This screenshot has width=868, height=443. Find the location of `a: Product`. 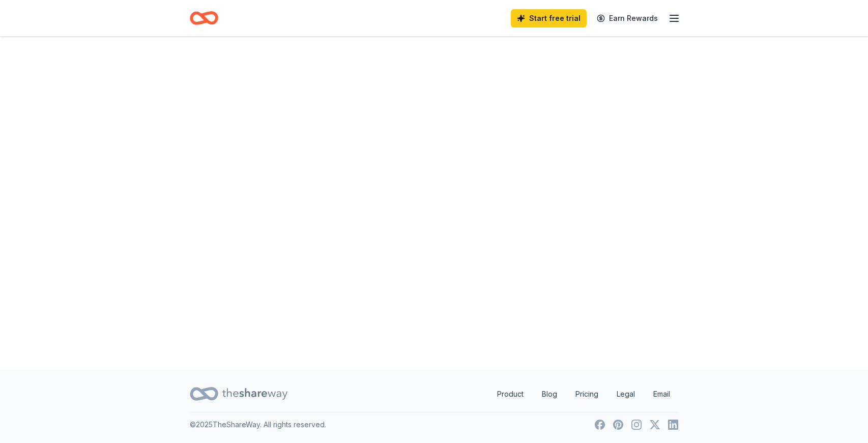

a: Product is located at coordinates (510, 394).